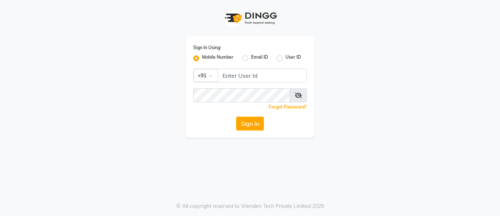 Image resolution: width=500 pixels, height=216 pixels. Describe the element at coordinates (293, 58) in the screenshot. I see `label: User ID` at that location.